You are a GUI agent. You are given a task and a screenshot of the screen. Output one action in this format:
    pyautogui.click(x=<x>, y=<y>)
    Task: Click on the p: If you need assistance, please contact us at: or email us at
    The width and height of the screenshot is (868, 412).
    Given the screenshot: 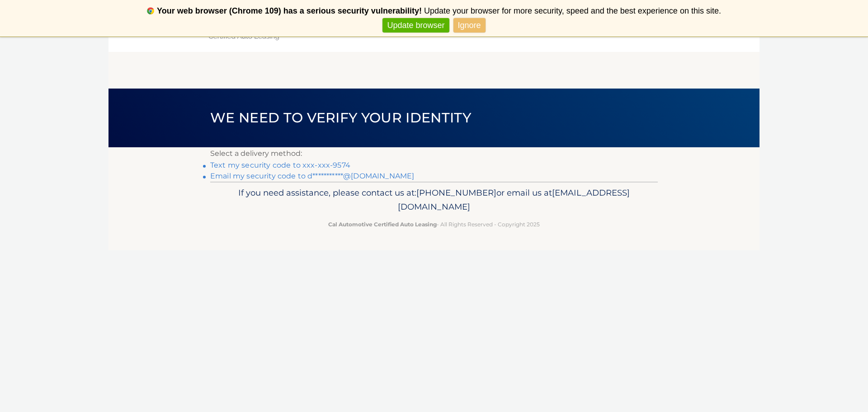 What is the action you would take?
    pyautogui.click(x=434, y=200)
    